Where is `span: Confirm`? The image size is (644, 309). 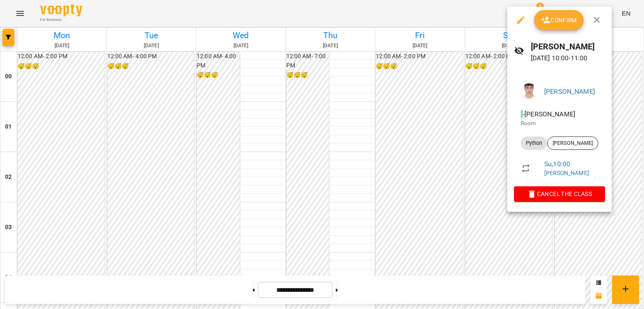 span: Confirm is located at coordinates (559, 20).